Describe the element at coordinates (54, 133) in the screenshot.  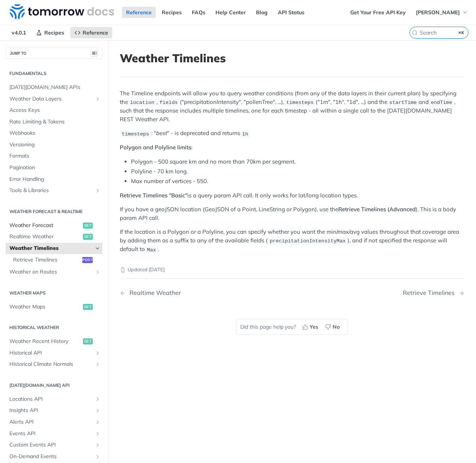
I see `a: Webhooks` at that location.